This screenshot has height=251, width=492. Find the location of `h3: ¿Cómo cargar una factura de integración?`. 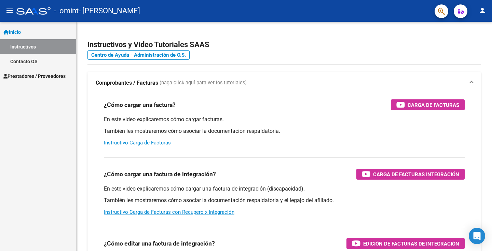

h3: ¿Cómo cargar una factura de integración? is located at coordinates (160, 174).